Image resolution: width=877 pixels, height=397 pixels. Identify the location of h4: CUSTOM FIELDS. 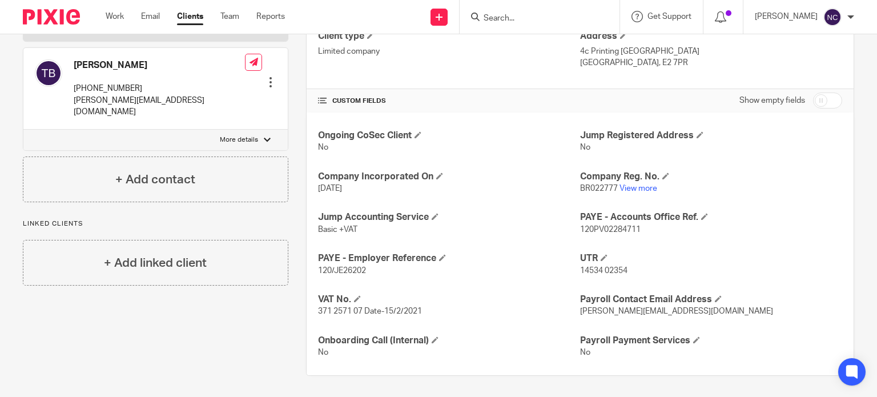
(449, 101).